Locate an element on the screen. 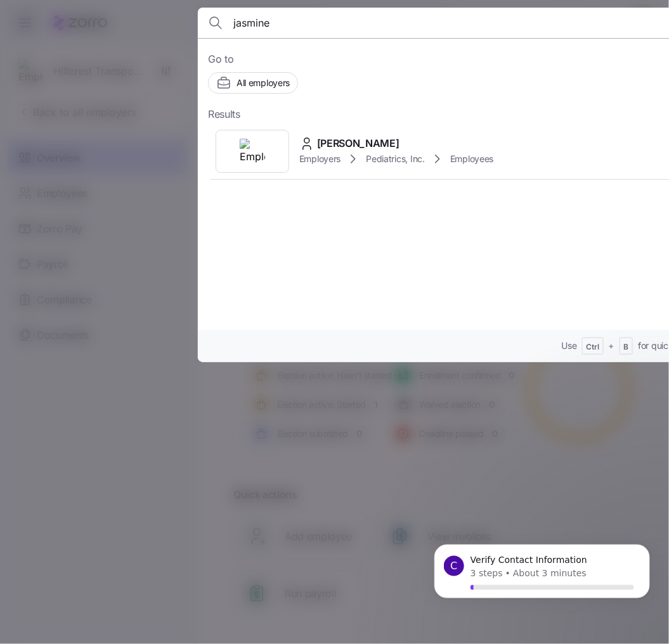  span: All employers is located at coordinates (263, 83).